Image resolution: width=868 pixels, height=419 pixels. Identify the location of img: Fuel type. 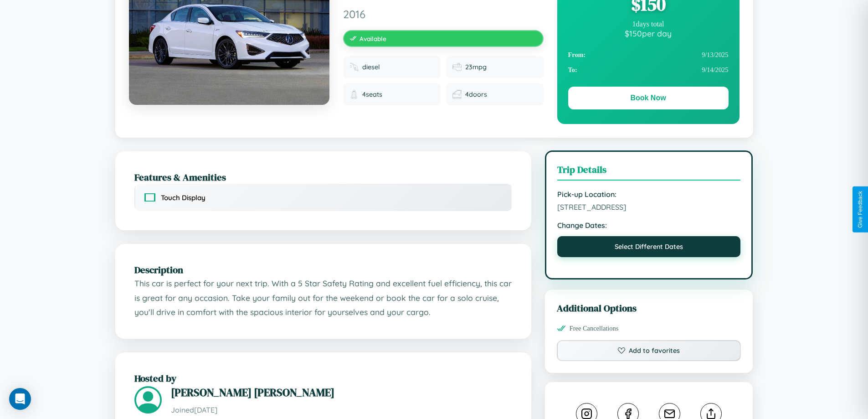
(354, 67).